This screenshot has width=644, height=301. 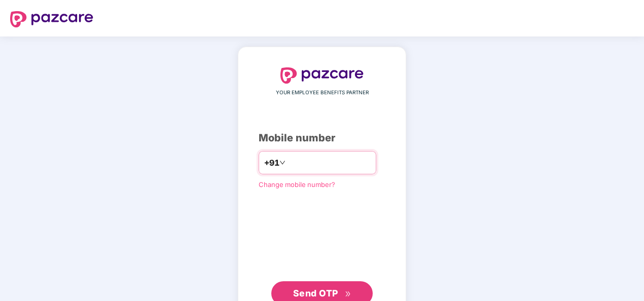 I want to click on span: Change mobile number?, so click(x=296, y=184).